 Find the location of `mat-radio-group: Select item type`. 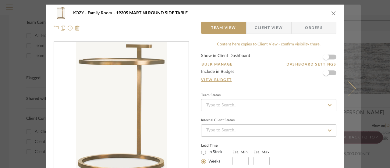

mat-radio-group: Select item type is located at coordinates (217, 157).